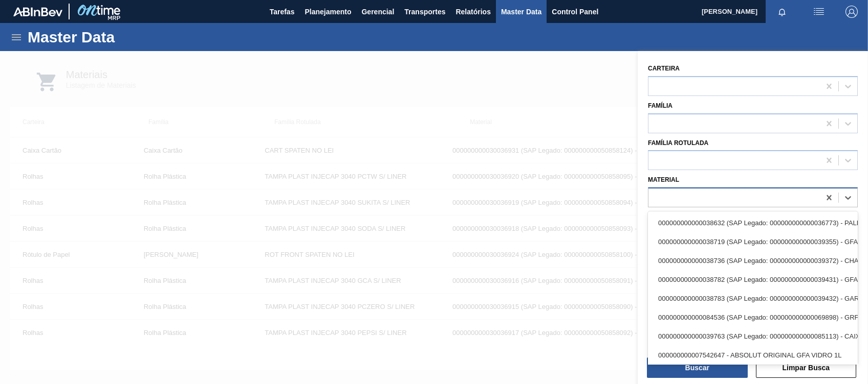 The image size is (868, 384). Describe the element at coordinates (752, 336) in the screenshot. I see `div: 000000000000039763 (SAP Legado: 000000000000085113) - CAIXA DE PLASTICO AZUL BEES` at that location.